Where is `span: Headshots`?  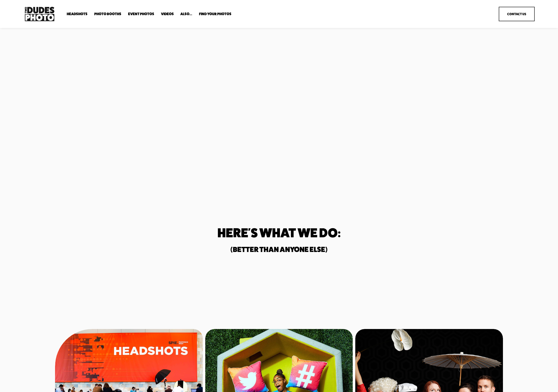 span: Headshots is located at coordinates (77, 14).